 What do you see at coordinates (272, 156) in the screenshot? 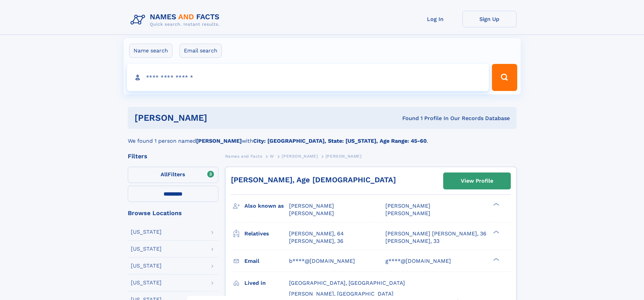
I see `a: W` at bounding box center [272, 156].